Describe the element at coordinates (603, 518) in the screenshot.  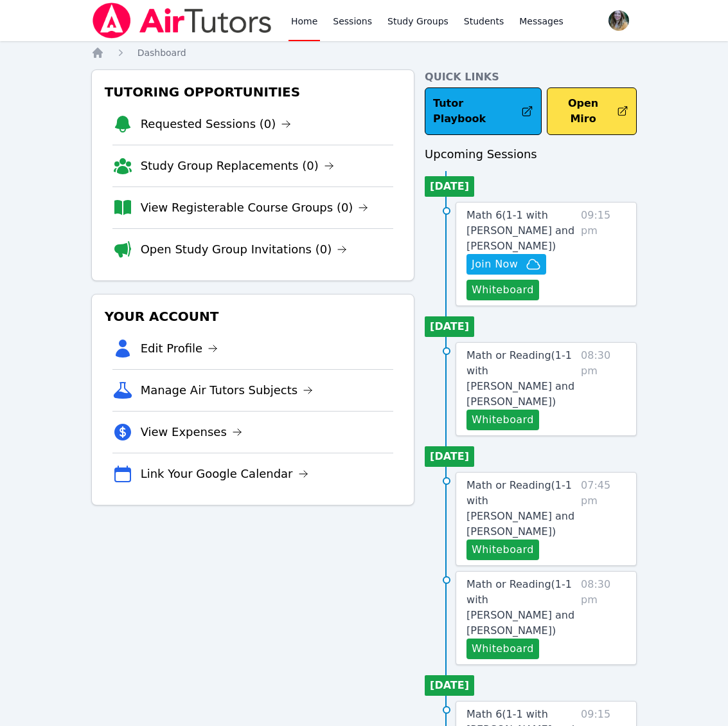
I see `span: 07:45 pm` at that location.